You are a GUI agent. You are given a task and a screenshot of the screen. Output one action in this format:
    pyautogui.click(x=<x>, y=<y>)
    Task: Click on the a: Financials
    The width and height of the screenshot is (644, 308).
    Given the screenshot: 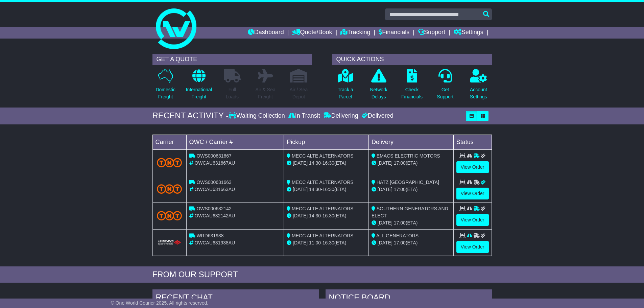 What is the action you would take?
    pyautogui.click(x=394, y=33)
    